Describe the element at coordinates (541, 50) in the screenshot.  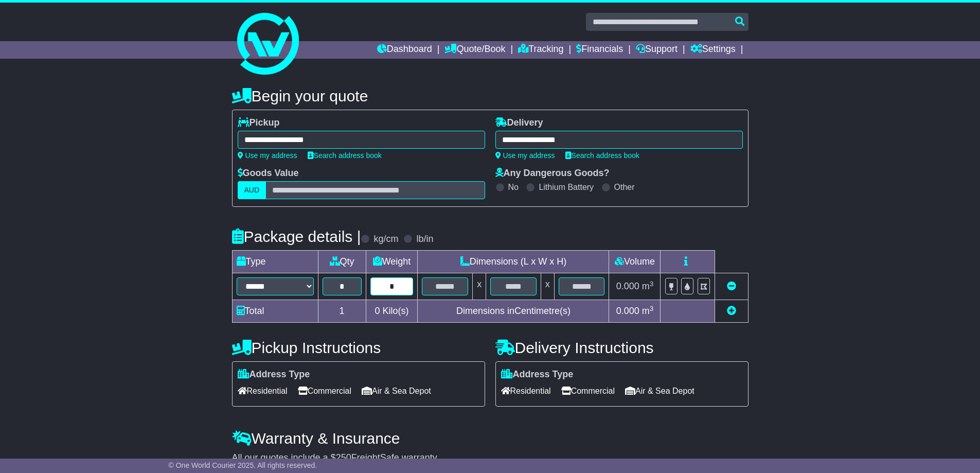
I see `a: Tracking` at that location.